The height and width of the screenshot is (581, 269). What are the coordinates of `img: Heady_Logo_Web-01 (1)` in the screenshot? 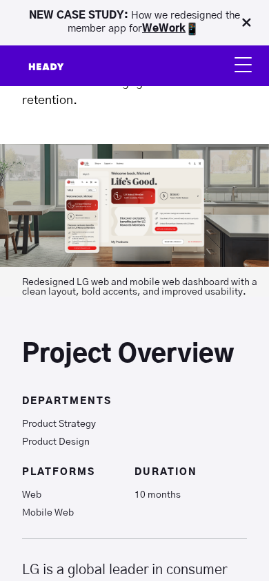 It's located at (46, 67).